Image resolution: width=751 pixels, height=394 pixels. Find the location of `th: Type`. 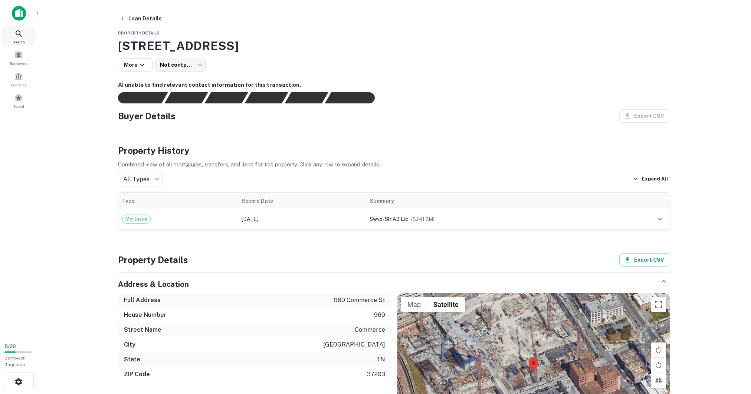

th: Type is located at coordinates (178, 201).